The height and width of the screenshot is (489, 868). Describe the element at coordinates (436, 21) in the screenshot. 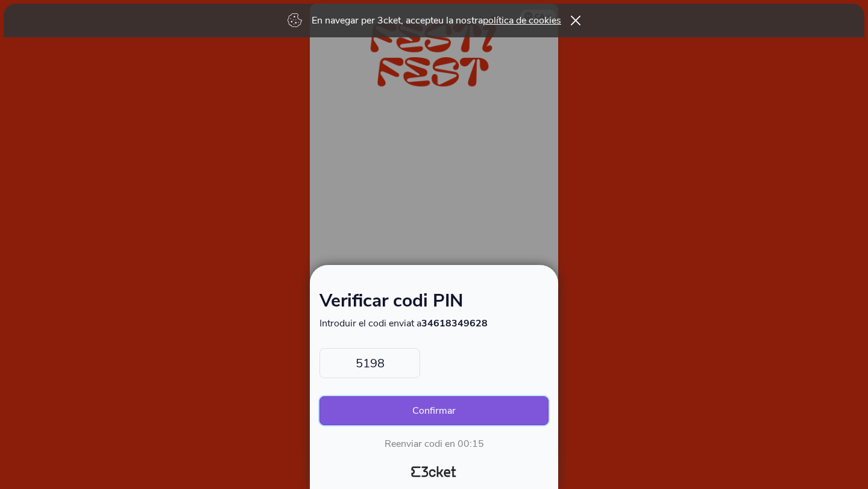

I see `p: En navegar per 3cket, accepteu la nostra` at that location.